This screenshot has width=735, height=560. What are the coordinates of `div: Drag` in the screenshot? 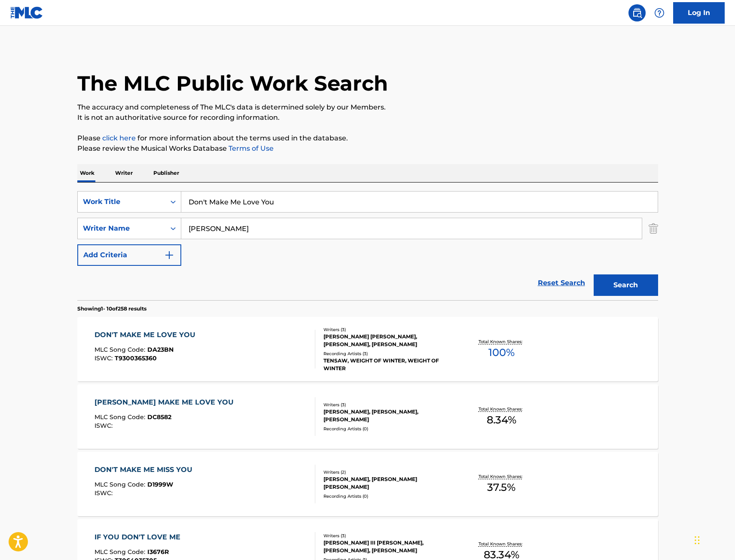 It's located at (698, 540).